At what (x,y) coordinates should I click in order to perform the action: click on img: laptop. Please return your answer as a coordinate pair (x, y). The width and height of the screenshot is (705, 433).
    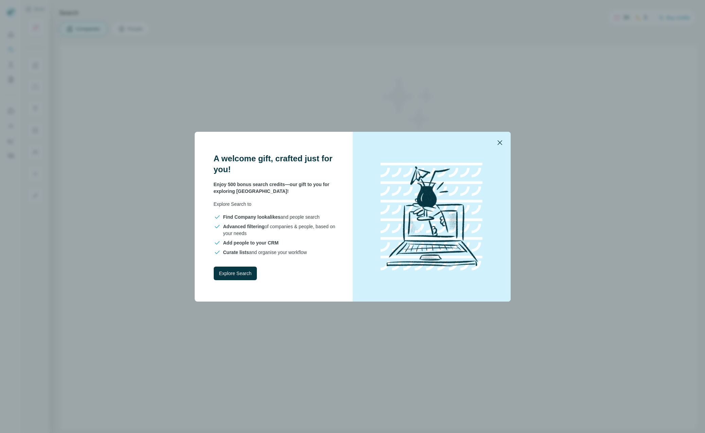
    Looking at the image, I should click on (431, 217).